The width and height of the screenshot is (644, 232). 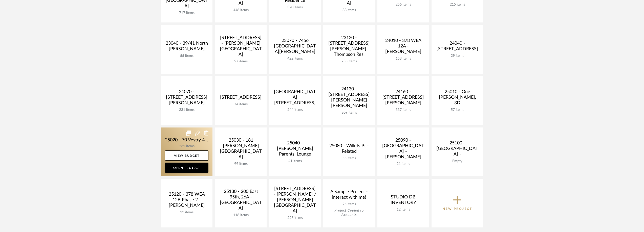 I want to click on div: A Sample Project - interact with me!, so click(x=349, y=196).